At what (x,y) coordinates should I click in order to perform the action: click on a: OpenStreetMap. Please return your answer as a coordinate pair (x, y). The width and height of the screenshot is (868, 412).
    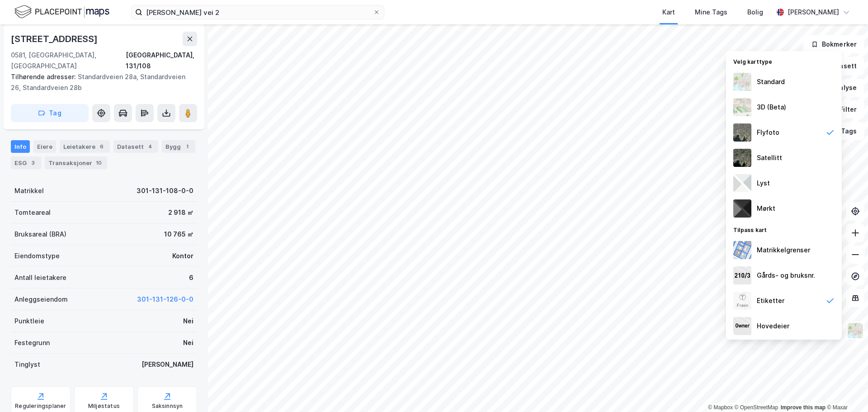
    Looking at the image, I should click on (756, 408).